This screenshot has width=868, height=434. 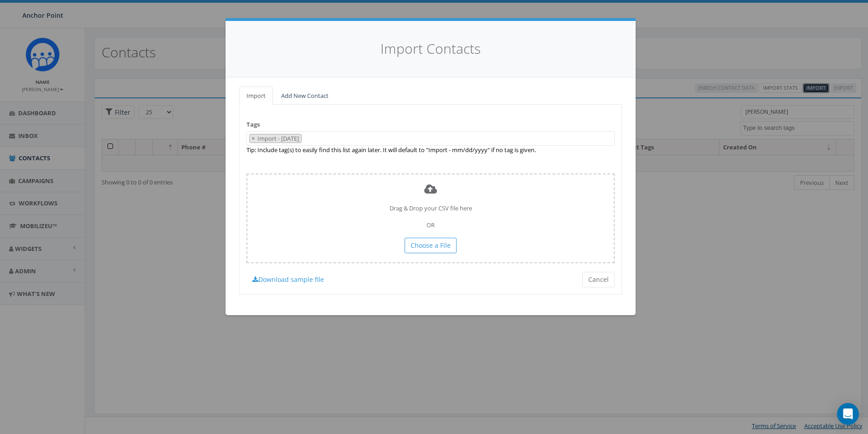 What do you see at coordinates (431, 218) in the screenshot?
I see `div: Drag & Drop your CSV file here` at bounding box center [431, 218].